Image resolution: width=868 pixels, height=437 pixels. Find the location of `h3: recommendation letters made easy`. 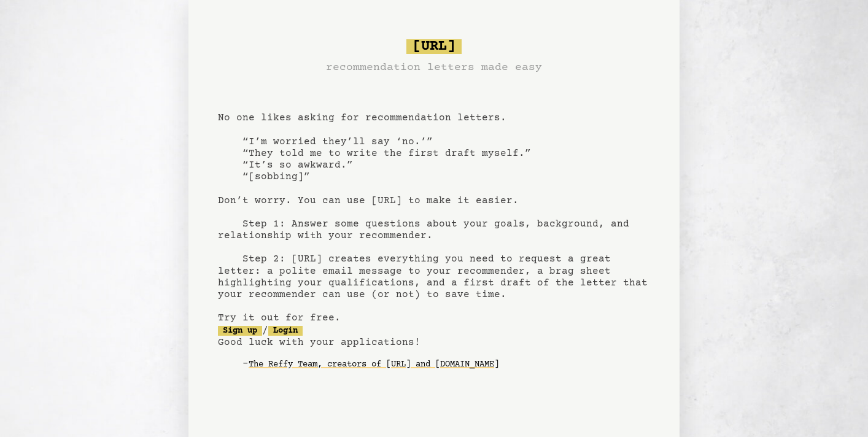

h3: recommendation letters made easy is located at coordinates (434, 68).